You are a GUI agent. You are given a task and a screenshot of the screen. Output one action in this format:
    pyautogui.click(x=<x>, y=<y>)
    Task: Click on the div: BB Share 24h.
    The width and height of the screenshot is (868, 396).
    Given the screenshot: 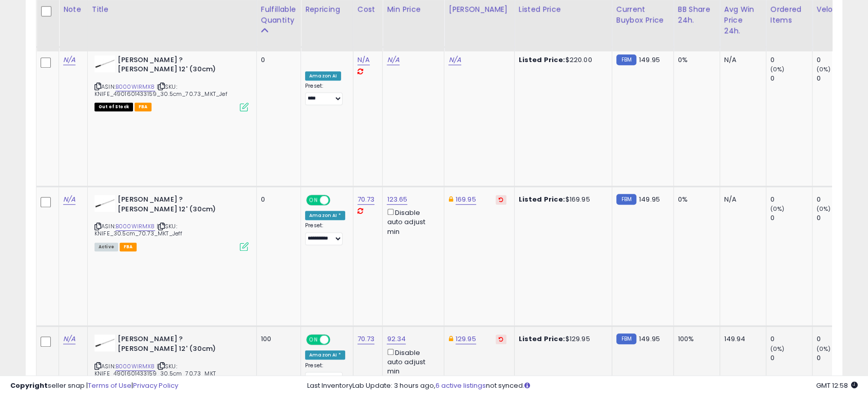 What is the action you would take?
    pyautogui.click(x=696, y=15)
    